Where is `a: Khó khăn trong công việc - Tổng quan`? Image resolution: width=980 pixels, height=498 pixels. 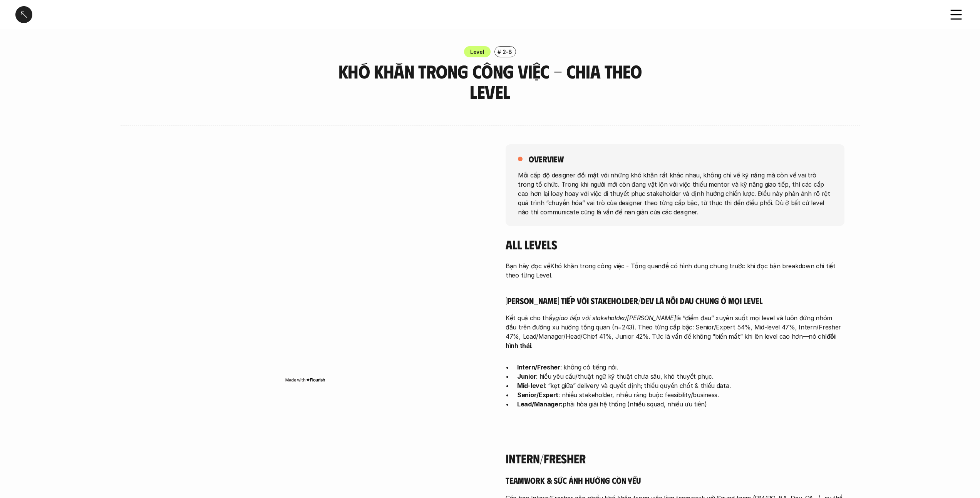
a: Khó khăn trong công việc - Tổng quan is located at coordinates (606, 266).